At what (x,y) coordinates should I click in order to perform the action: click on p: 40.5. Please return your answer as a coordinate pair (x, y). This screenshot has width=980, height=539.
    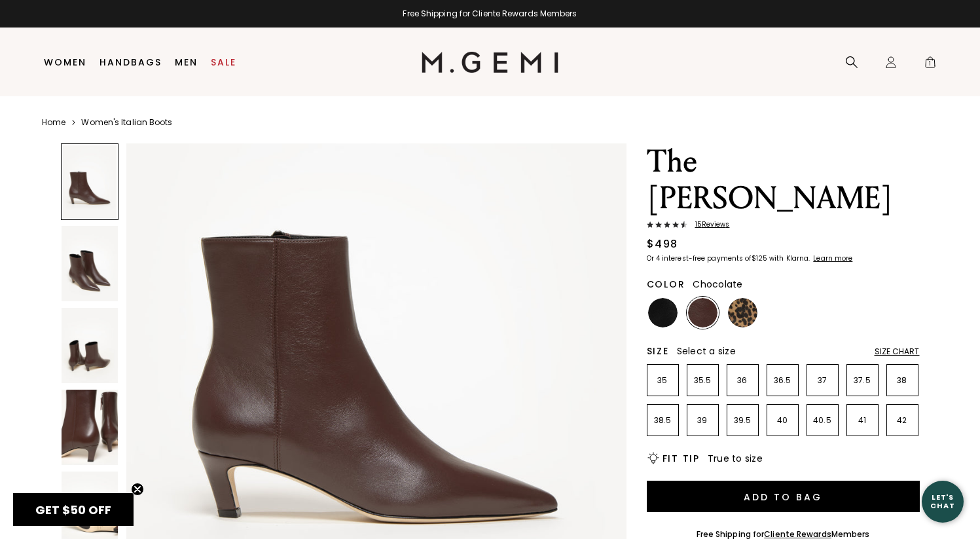
    Looking at the image, I should click on (822, 420).